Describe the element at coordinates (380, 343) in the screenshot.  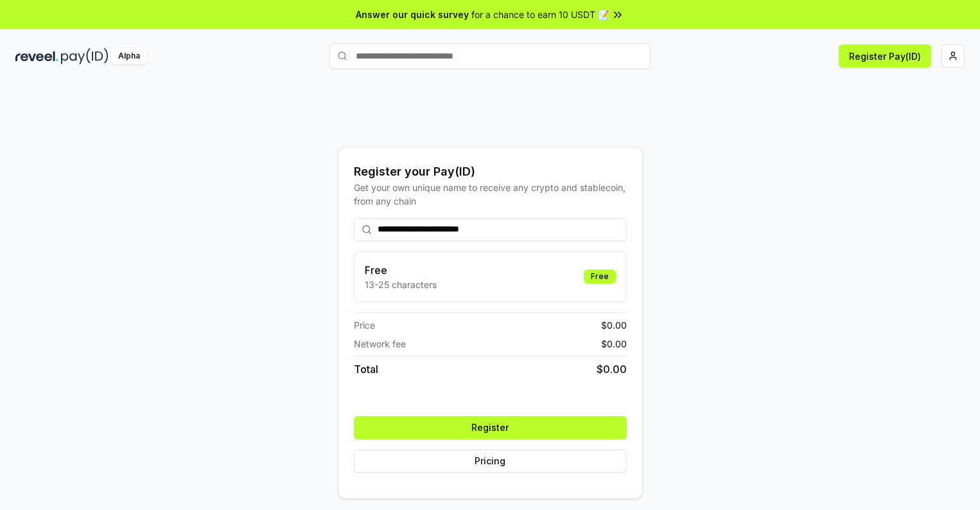
I see `span: Network fee` at that location.